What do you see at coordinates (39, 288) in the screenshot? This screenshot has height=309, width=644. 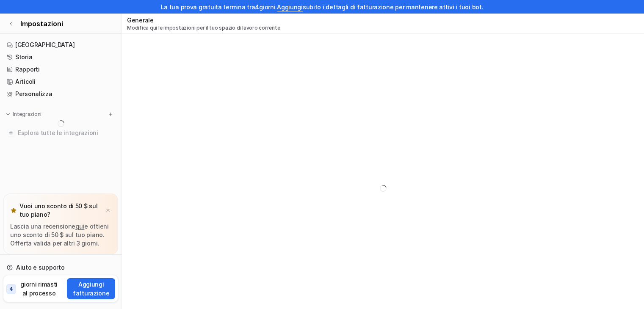 I see `font: giorni rimasti al processo` at bounding box center [39, 288].